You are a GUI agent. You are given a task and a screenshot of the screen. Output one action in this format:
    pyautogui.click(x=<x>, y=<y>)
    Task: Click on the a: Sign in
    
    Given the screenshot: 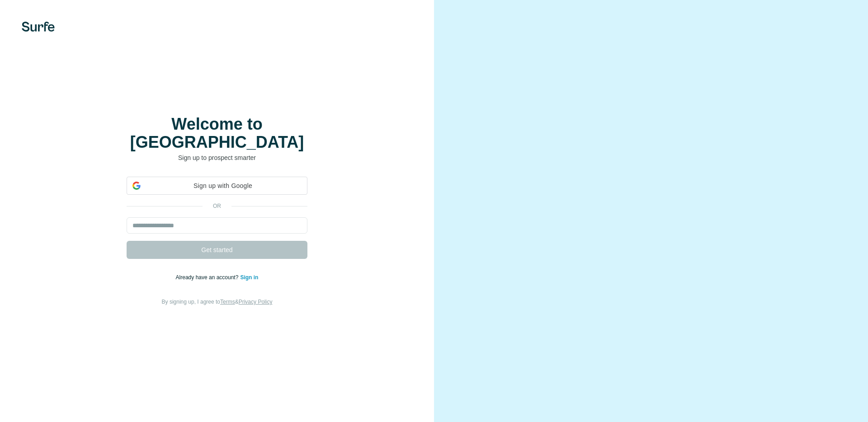 What is the action you would take?
    pyautogui.click(x=249, y=278)
    